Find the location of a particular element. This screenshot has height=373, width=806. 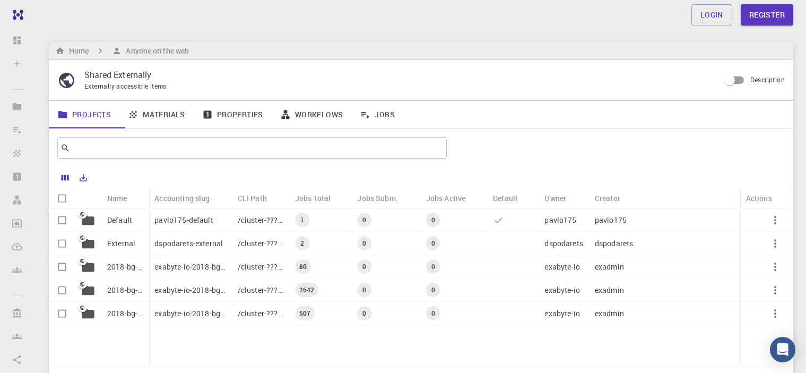

a: Projects is located at coordinates (84, 115).